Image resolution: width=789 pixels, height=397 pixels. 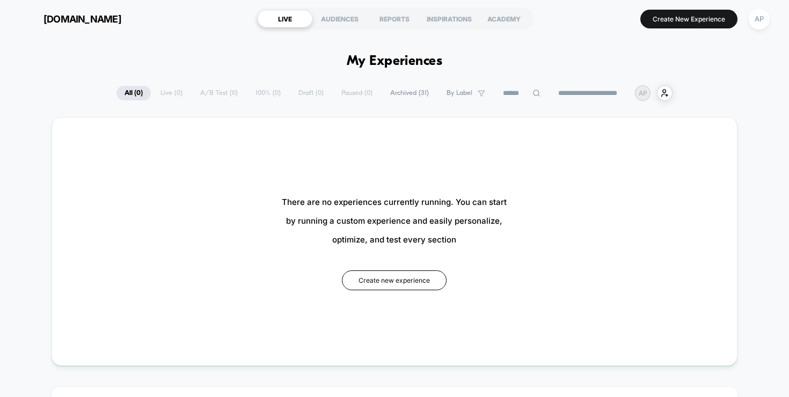 What do you see at coordinates (394, 220) in the screenshot?
I see `span: There are no experiences currently running. You can start by running a custom experience and easi...` at bounding box center [394, 220].